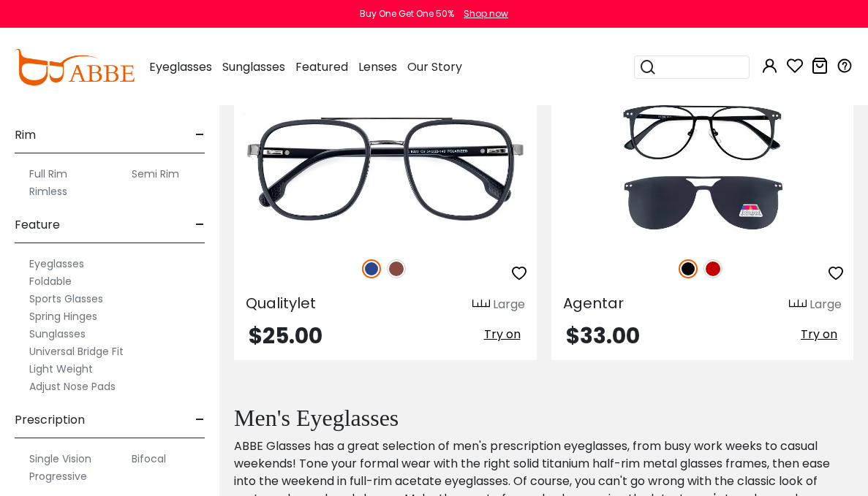 This screenshot has width=868, height=496. What do you see at coordinates (406, 14) in the screenshot?
I see `div: Buy One Get One 50%` at bounding box center [406, 14].